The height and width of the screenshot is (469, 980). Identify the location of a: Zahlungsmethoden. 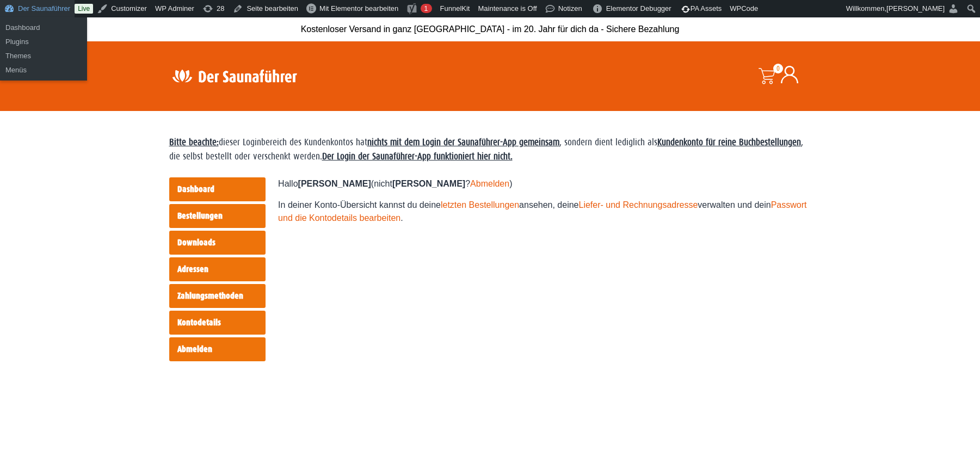
(217, 296).